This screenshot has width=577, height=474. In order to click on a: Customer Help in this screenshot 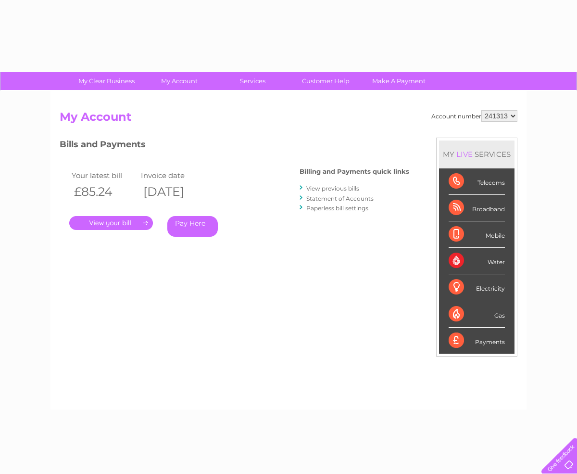, I will do `click(326, 81)`.